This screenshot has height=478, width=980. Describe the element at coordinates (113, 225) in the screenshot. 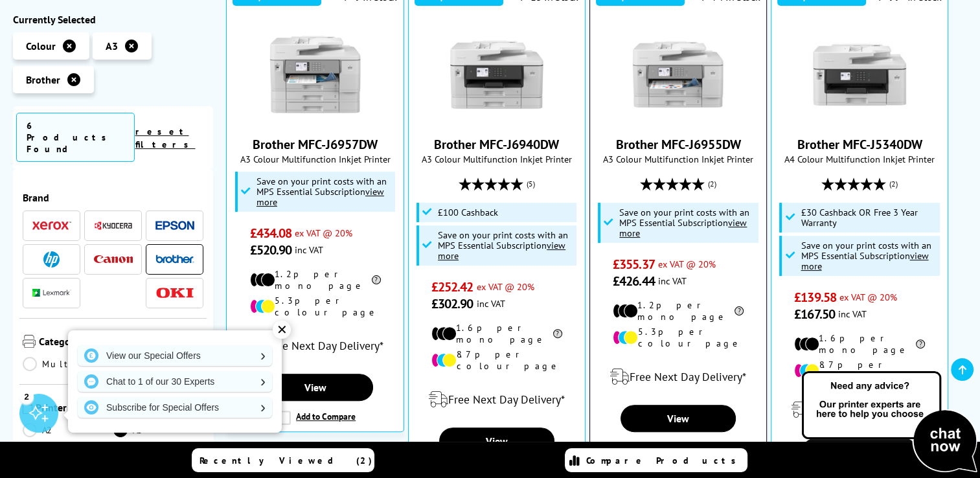

I see `a: Kyocera` at that location.